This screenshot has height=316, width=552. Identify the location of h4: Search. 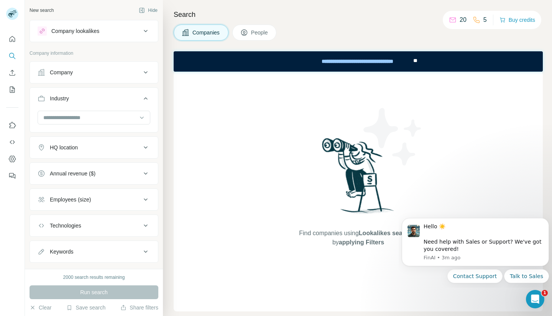
(358, 15).